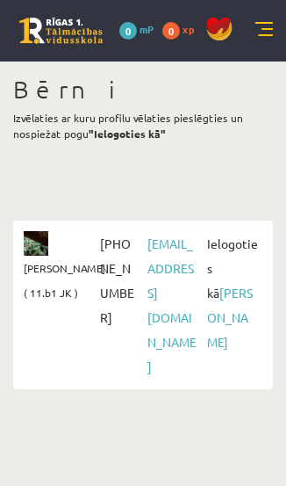  I want to click on span: xp, so click(188, 29).